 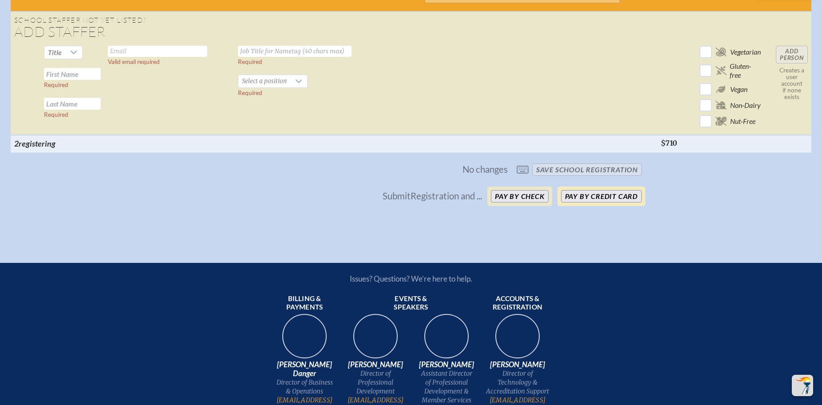 What do you see at coordinates (602, 196) in the screenshot?
I see `button: Pay by Credit Card` at bounding box center [602, 196].